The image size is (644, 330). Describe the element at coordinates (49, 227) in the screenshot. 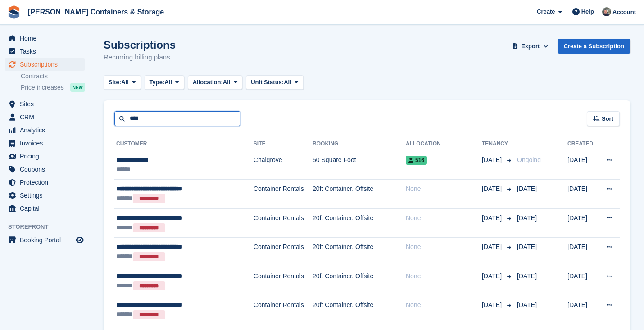

I see `span: Storefront` at that location.